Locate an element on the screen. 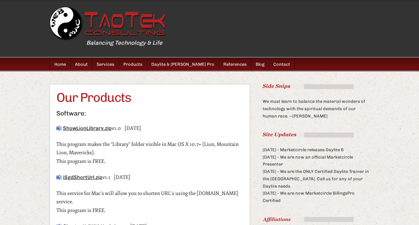 Image resolution: width=419 pixels, height=225 pixels. img: TT1_header_sidesnips is located at coordinates (308, 86).